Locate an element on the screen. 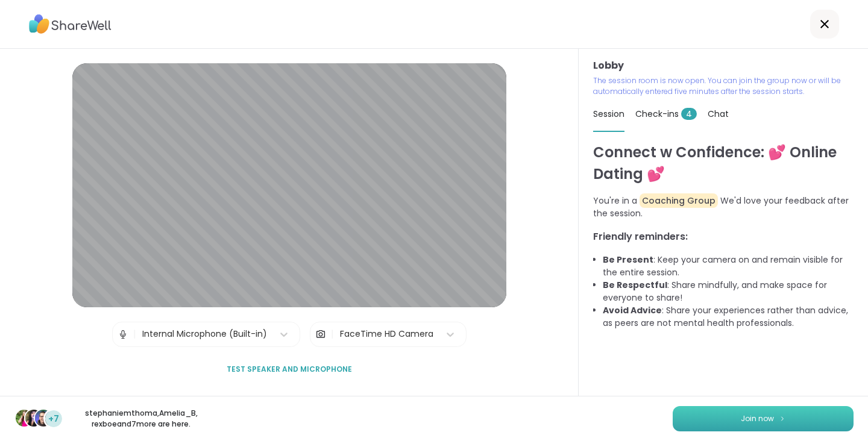 Image resolution: width=868 pixels, height=441 pixels. li: : Share your experiences rather than advice, as peers are not mental health professionals. is located at coordinates (728, 317).